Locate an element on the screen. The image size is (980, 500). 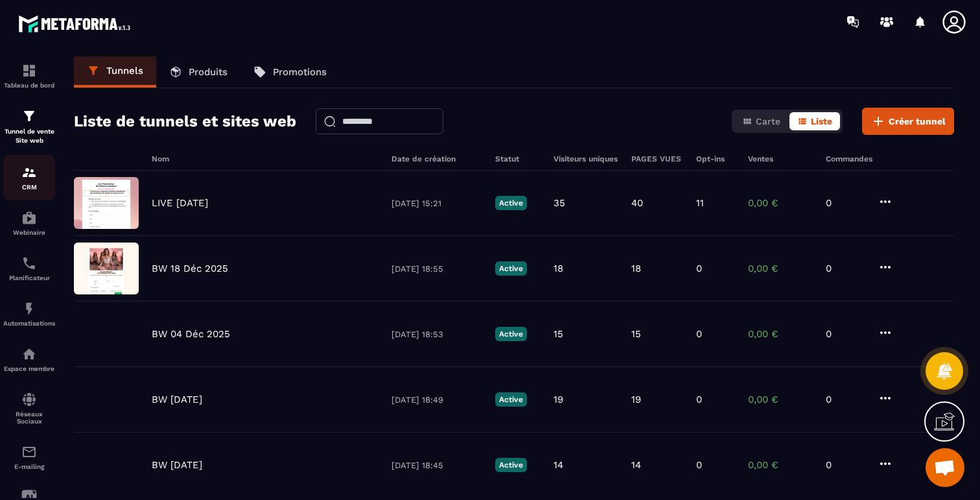
img: logo is located at coordinates (76, 24).